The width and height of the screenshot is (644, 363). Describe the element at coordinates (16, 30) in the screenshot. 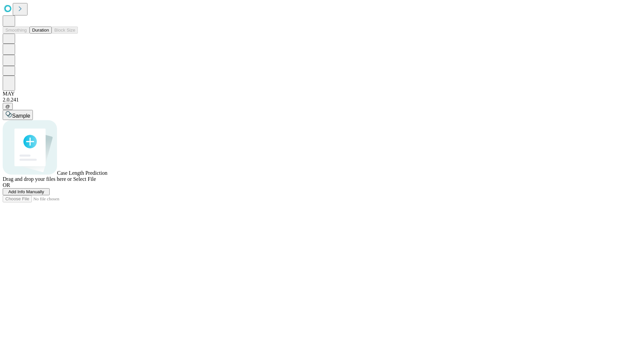

I see `button: Smoothing` at that location.